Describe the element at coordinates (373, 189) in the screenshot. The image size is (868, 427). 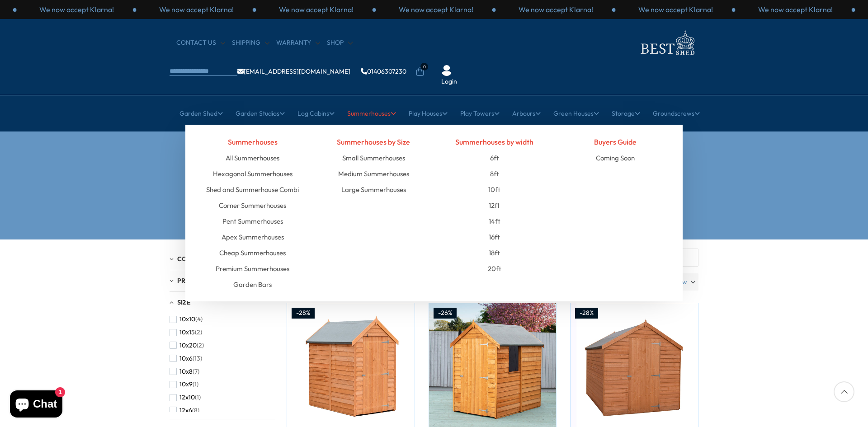
I see `a: Large Summerhouses` at that location.